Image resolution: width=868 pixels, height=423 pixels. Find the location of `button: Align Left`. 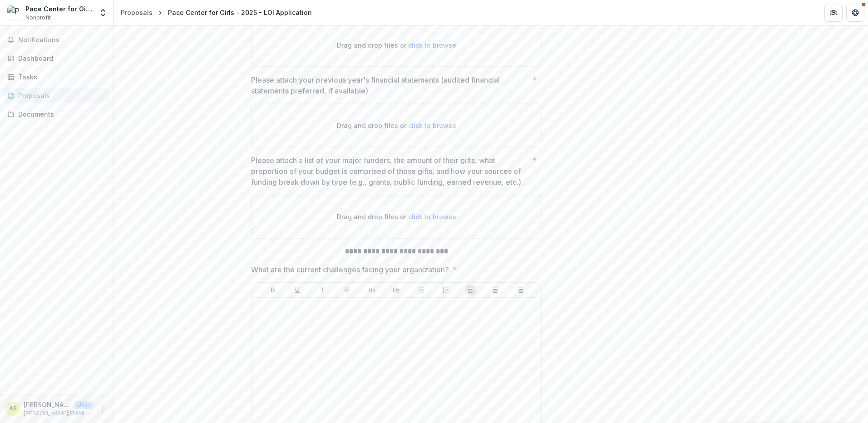

button: Align Left is located at coordinates (471, 290).